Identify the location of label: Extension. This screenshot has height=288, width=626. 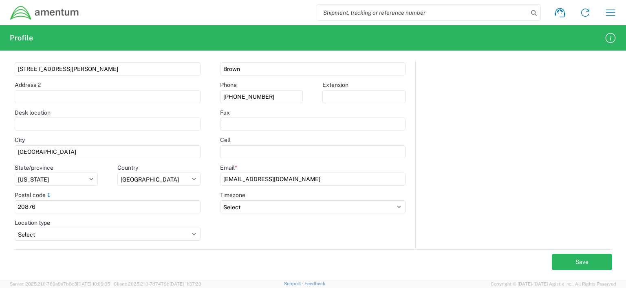
(336, 85).